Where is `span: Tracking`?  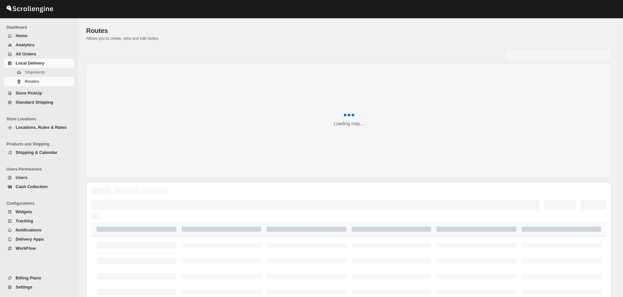 span: Tracking is located at coordinates (24, 221).